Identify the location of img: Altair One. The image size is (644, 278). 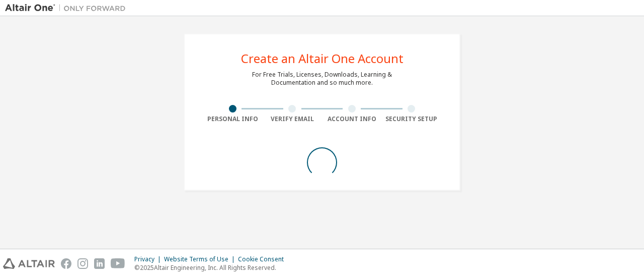
(68, 8).